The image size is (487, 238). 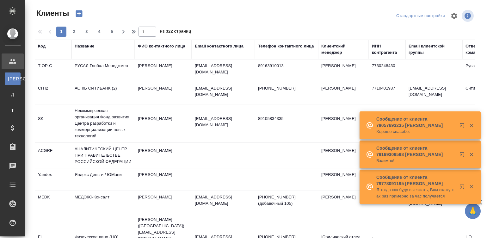 I want to click on a: Т, so click(x=13, y=110).